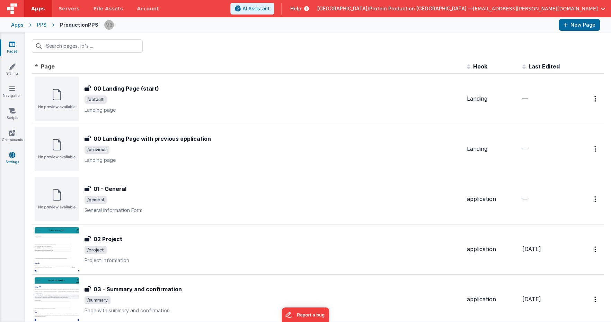 This screenshot has width=611, height=322. Describe the element at coordinates (480, 66) in the screenshot. I see `span: Hook` at that location.